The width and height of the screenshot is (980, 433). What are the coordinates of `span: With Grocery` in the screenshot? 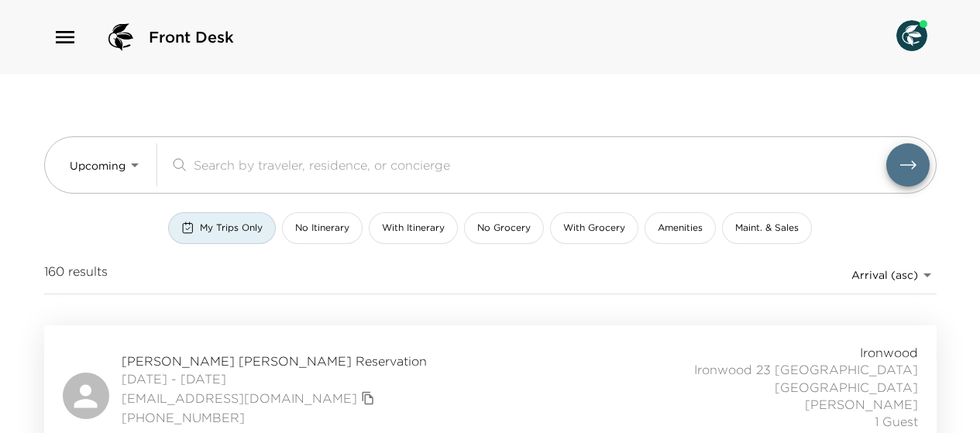 It's located at (594, 228).